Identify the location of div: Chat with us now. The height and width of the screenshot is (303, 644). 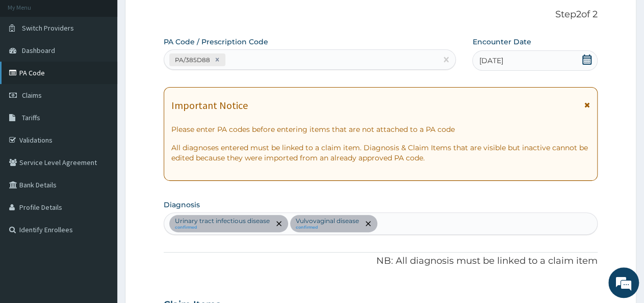
(112, 63).